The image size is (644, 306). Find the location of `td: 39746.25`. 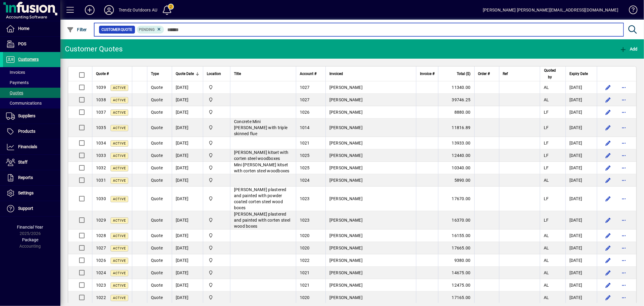

td: 39746.25 is located at coordinates (456, 100).